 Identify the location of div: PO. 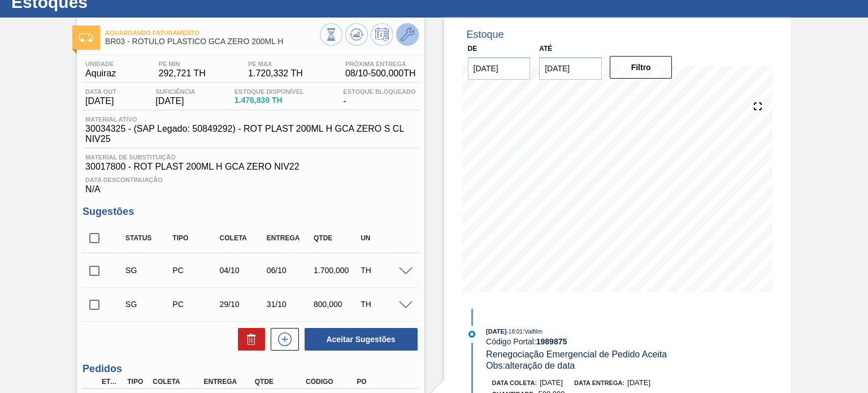
(381, 381).